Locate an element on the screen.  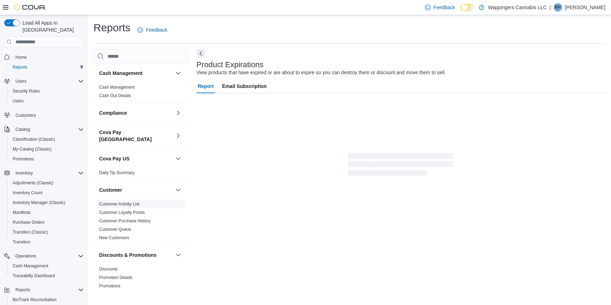
span: Users is located at coordinates (18, 101).